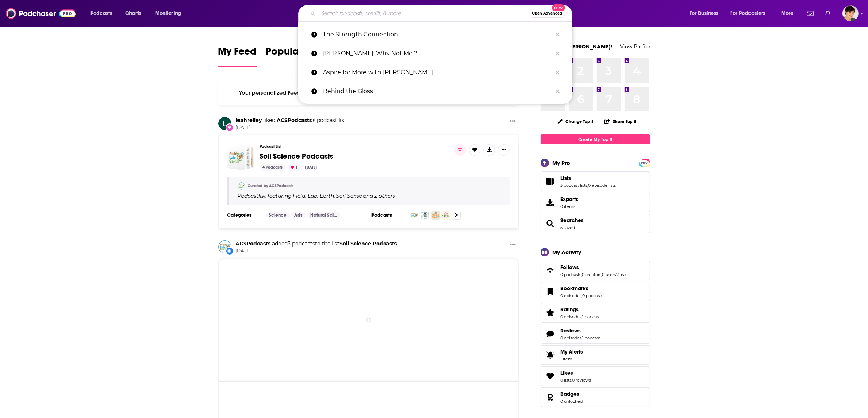  I want to click on a: Behind the Gloss, so click(435, 91).